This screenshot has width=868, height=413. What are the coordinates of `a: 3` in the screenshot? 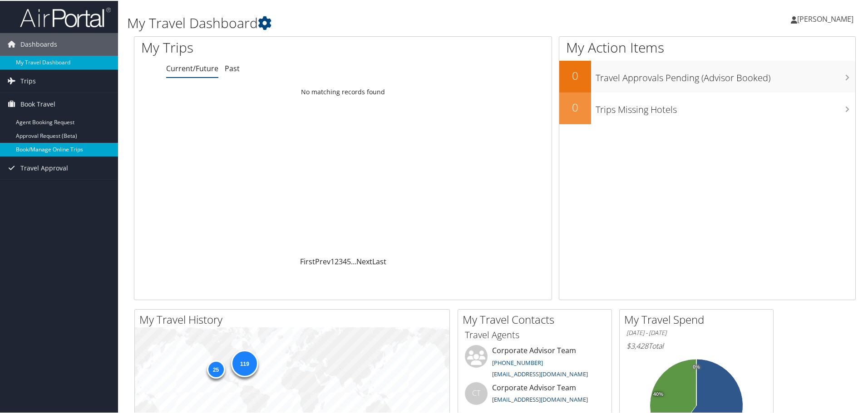 It's located at (340, 260).